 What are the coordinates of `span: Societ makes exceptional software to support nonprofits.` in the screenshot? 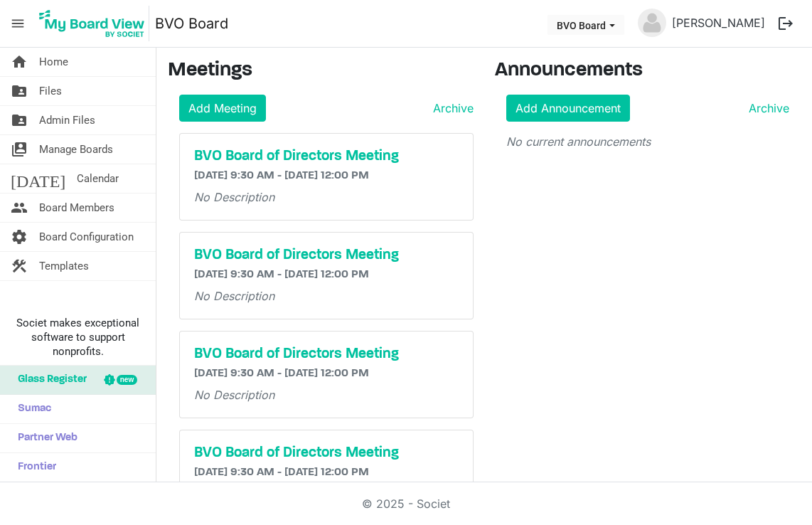 It's located at (78, 337).